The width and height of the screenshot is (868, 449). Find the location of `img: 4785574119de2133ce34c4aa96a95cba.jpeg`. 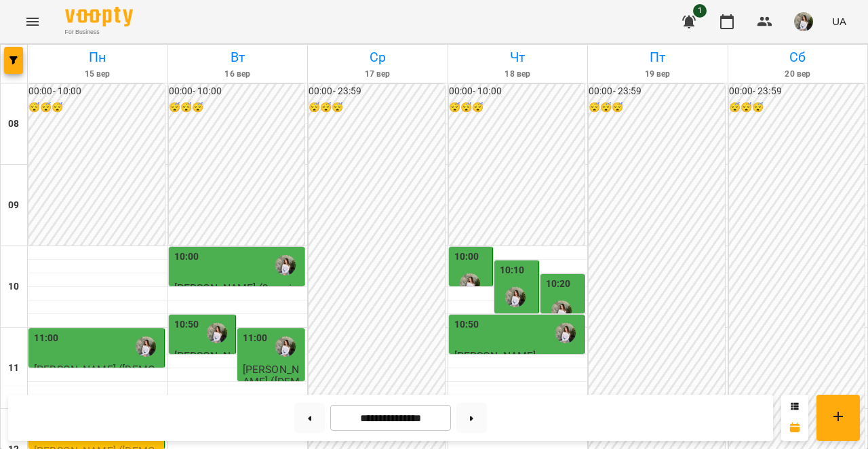

img: 4785574119de2133ce34c4aa96a95cba.jpeg is located at coordinates (803, 22).